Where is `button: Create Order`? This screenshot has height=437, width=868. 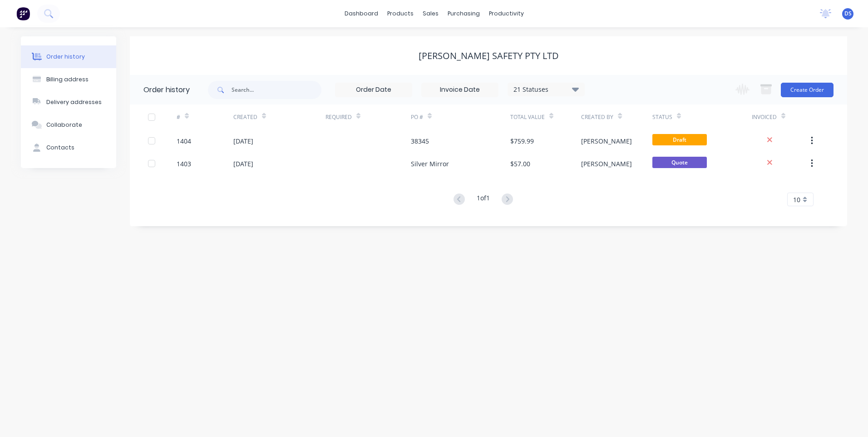 button: Create Order is located at coordinates (807, 90).